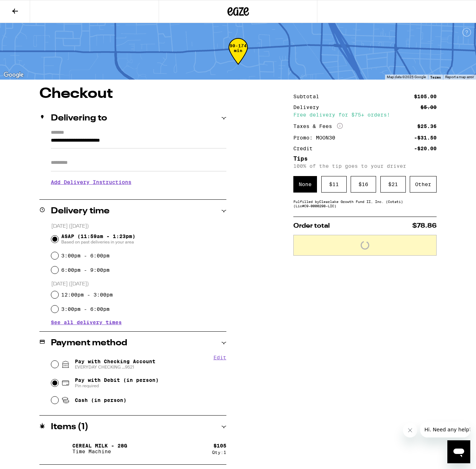 This screenshot has width=476, height=469. What do you see at coordinates (365, 158) in the screenshot?
I see `h5: Tips` at bounding box center [365, 158].